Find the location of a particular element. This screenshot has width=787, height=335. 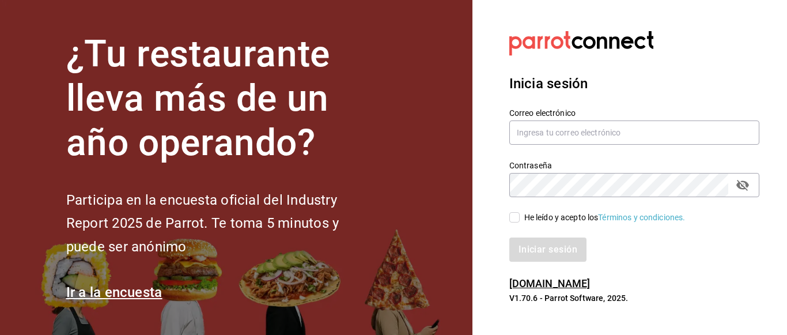

input: Ingresa tu correo electrónico is located at coordinates (634, 132).